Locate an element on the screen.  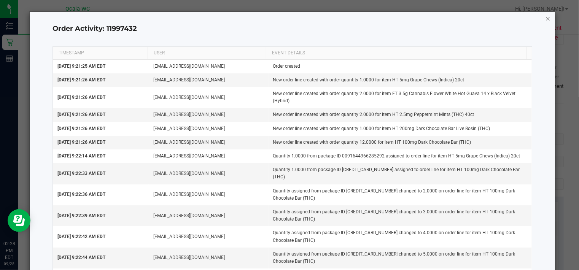
td: New order line created with order quantity 1.0000 for item HT 5mg Grape Chews (Indica) 20ct is located at coordinates (400, 80).